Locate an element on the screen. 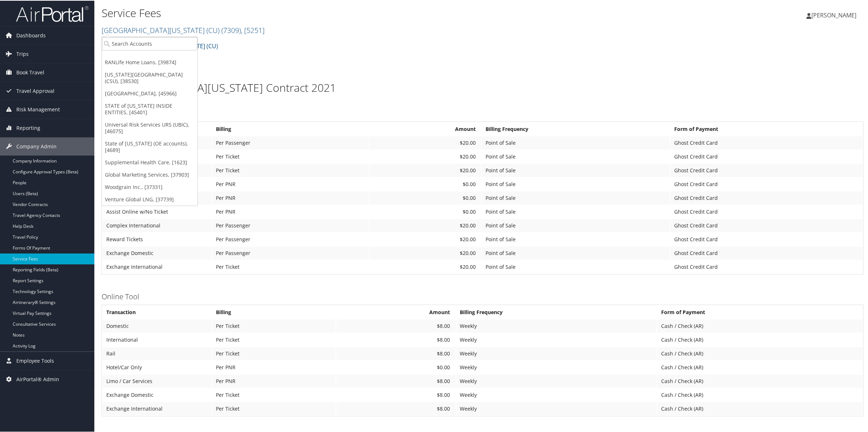  span: Trips is located at coordinates (22, 53).